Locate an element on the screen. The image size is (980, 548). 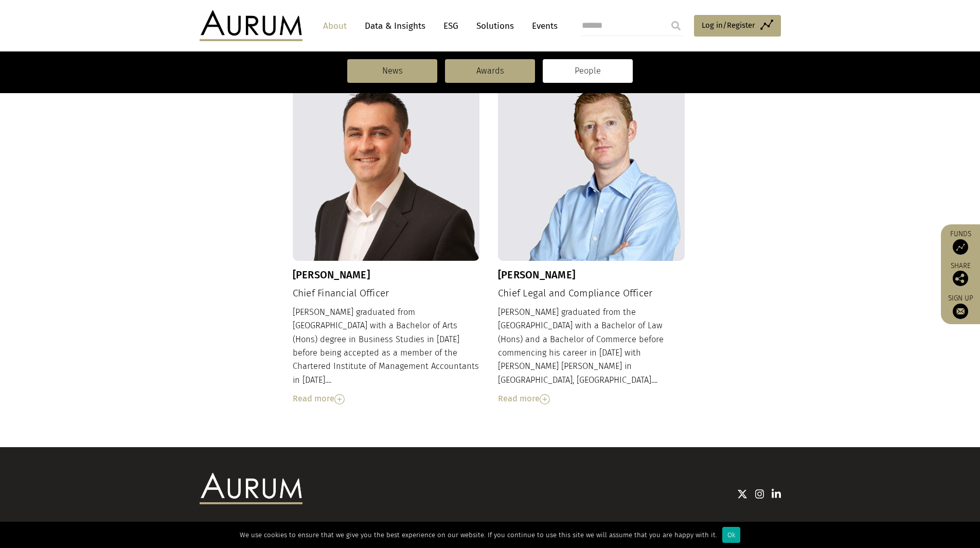
div: Ok is located at coordinates (731, 534).